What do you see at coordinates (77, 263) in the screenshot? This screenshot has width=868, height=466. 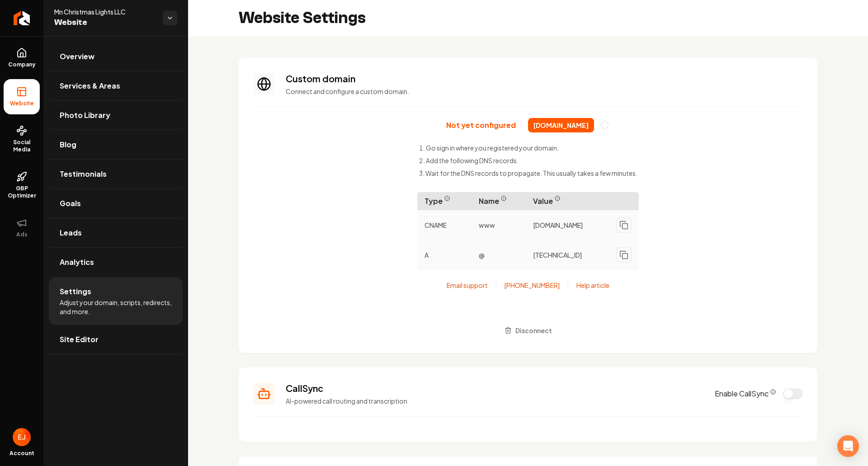 I see `span: Analytics` at bounding box center [77, 263].